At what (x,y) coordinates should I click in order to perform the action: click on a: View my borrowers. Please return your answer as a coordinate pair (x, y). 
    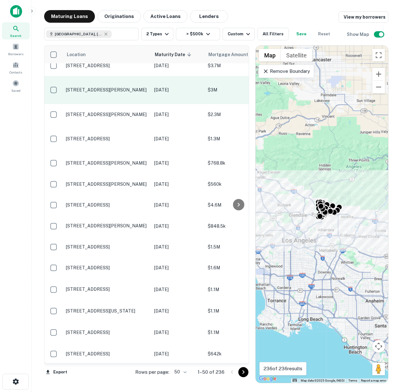
    Looking at the image, I should click on (363, 17).